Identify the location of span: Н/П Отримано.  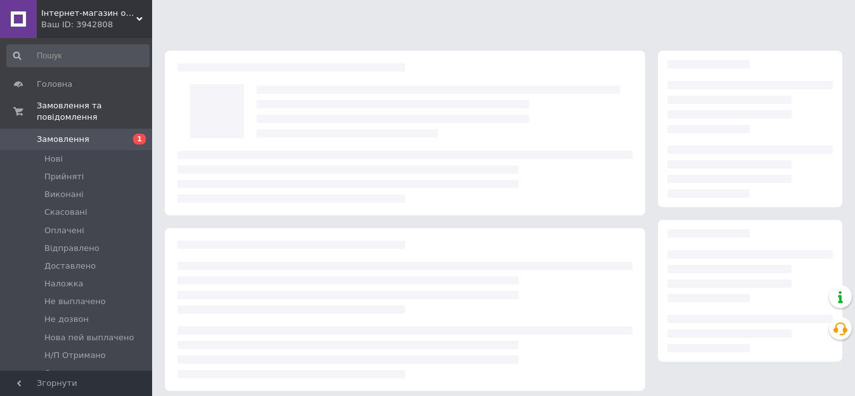
(75, 356).